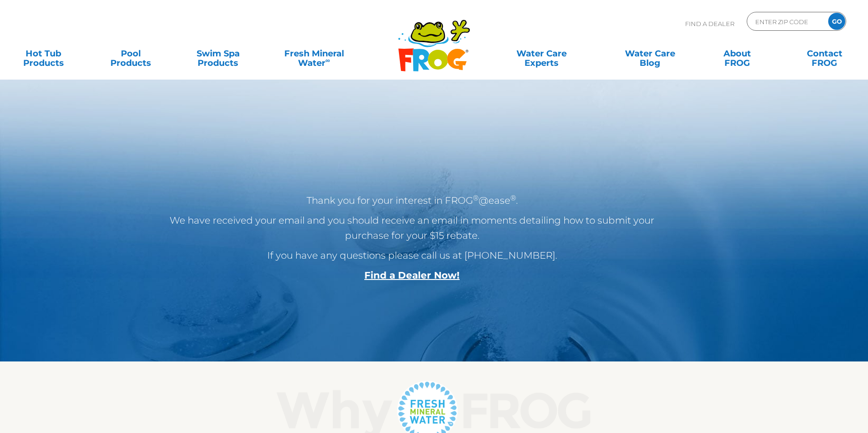 The width and height of the screenshot is (868, 433). Describe the element at coordinates (837, 21) in the screenshot. I see `input: GO` at that location.